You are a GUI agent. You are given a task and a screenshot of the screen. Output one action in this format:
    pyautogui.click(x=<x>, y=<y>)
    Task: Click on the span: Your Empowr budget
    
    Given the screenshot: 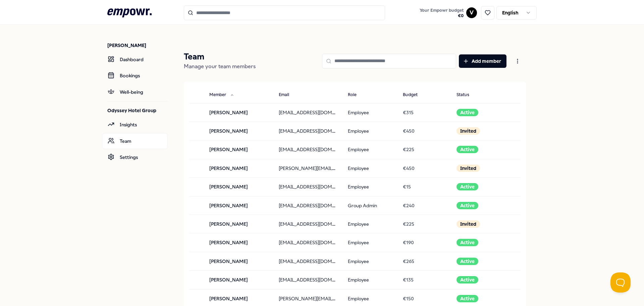 What is the action you would take?
    pyautogui.click(x=441, y=11)
    